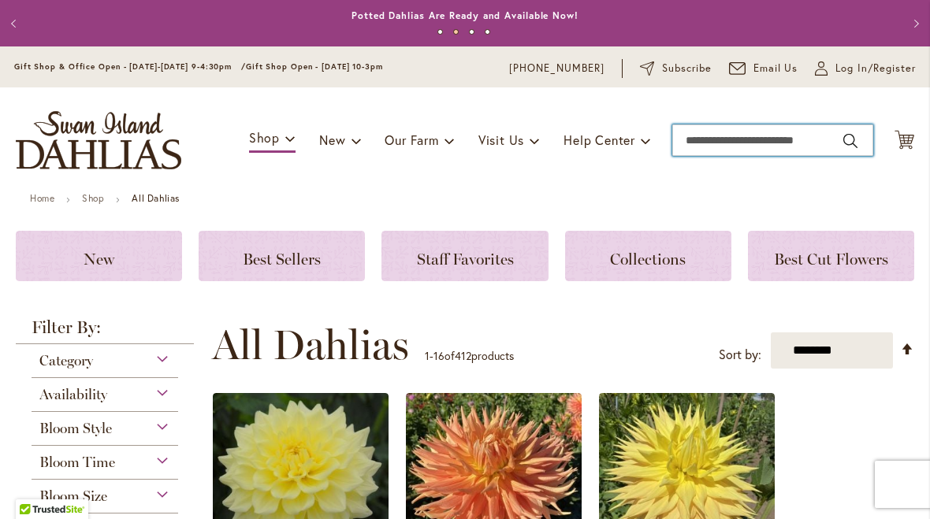 This screenshot has height=519, width=930. What do you see at coordinates (411, 139) in the screenshot?
I see `span: Our Farm` at bounding box center [411, 139].